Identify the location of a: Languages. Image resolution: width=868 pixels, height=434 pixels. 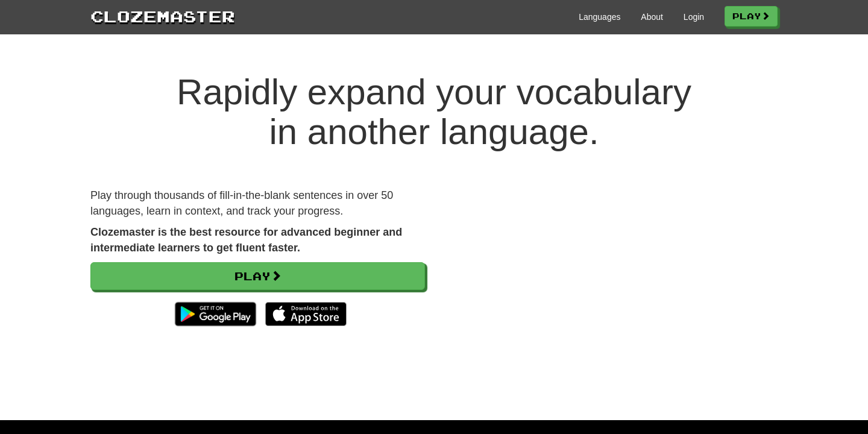
(600, 17).